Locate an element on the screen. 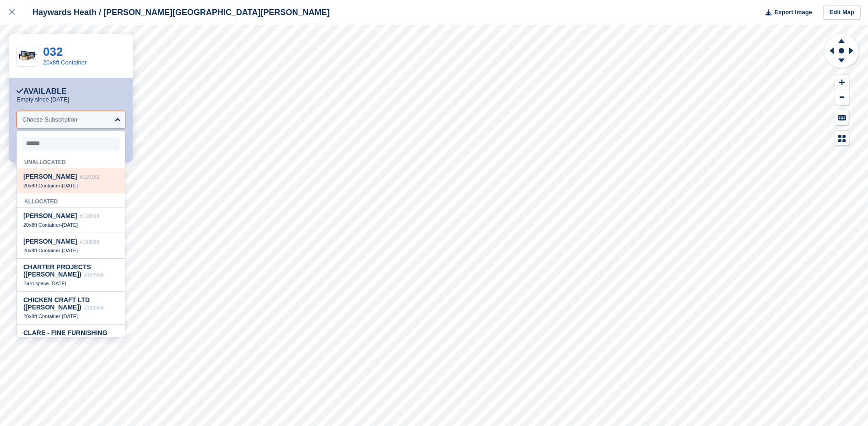 The height and width of the screenshot is (426, 868). span: #103089 is located at coordinates (89, 242).